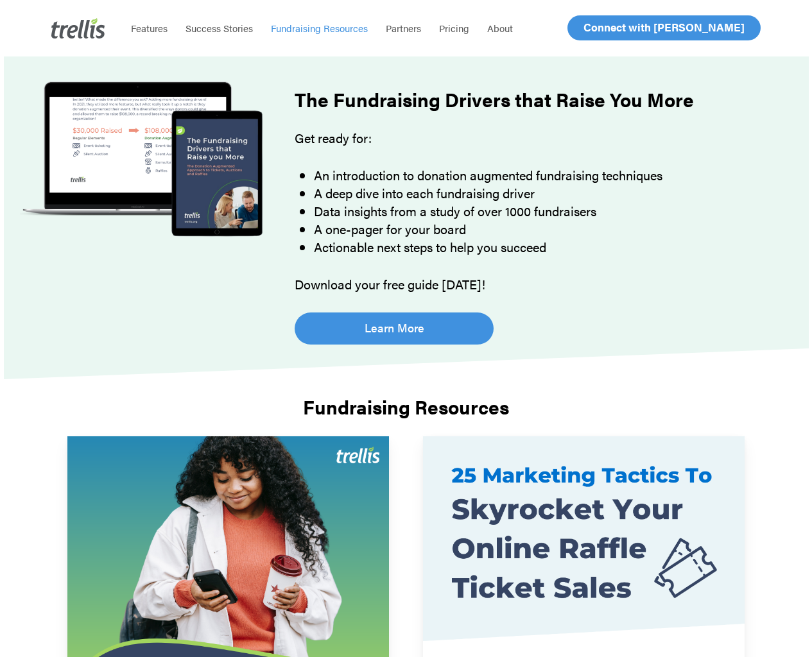 The image size is (812, 657). What do you see at coordinates (149, 28) in the screenshot?
I see `a: Features` at bounding box center [149, 28].